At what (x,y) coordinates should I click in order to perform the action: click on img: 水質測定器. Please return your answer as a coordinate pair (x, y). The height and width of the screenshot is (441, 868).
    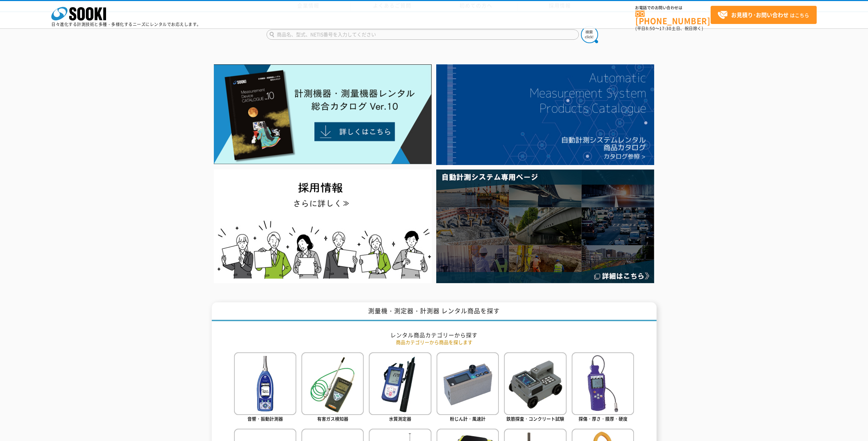
    Looking at the image, I should click on (400, 383).